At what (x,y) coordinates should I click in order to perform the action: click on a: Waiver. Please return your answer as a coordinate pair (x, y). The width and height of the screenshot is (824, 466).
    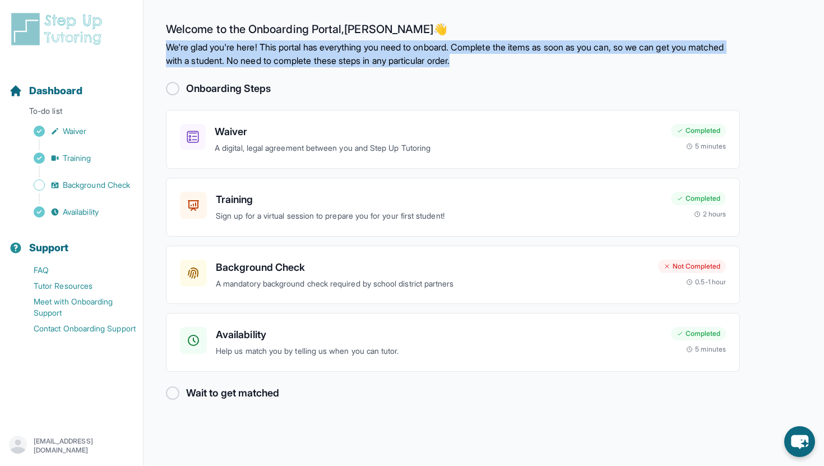
    Looking at the image, I should click on (76, 131).